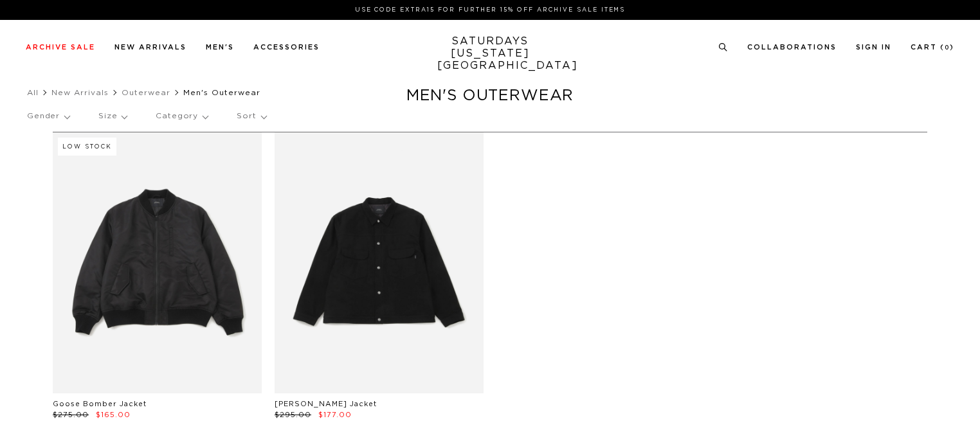 Image resolution: width=980 pixels, height=439 pixels. Describe the element at coordinates (933, 47) in the screenshot. I see `a: Cart (0)` at that location.